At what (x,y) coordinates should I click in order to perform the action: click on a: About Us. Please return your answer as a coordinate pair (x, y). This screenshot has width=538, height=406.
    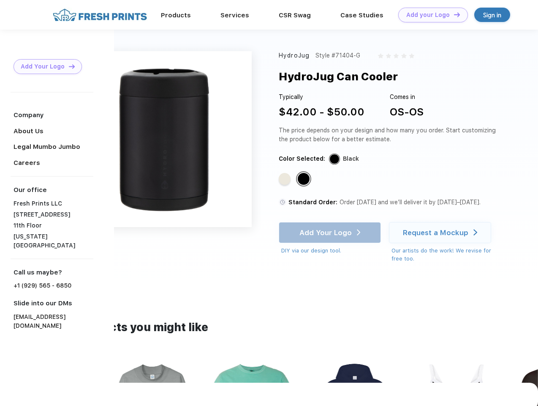
    Looking at the image, I should click on (28, 131).